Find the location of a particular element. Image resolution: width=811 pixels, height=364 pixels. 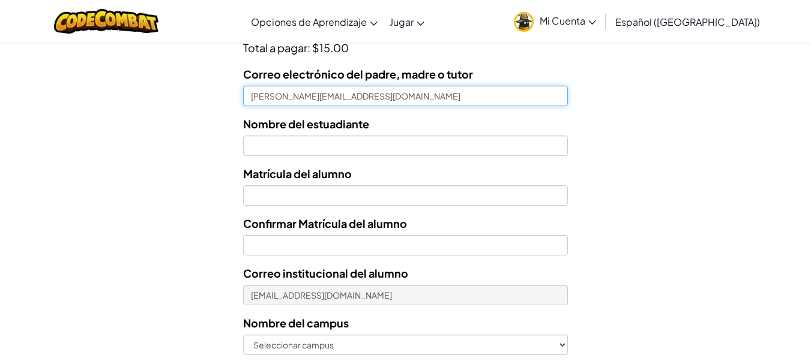

label: Confirmar Matrícula del alumno is located at coordinates (325, 223).